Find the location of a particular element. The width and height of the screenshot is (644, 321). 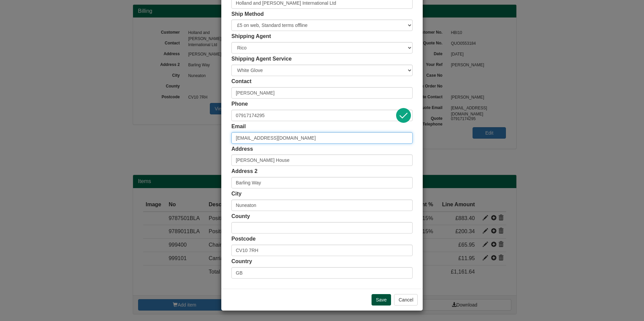

label: Ship Method is located at coordinates (247, 14).